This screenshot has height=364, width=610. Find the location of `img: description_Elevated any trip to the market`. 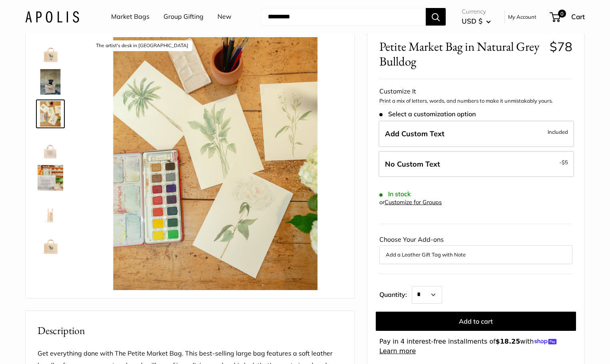

img: description_Elevated any trip to the market is located at coordinates (50, 178).